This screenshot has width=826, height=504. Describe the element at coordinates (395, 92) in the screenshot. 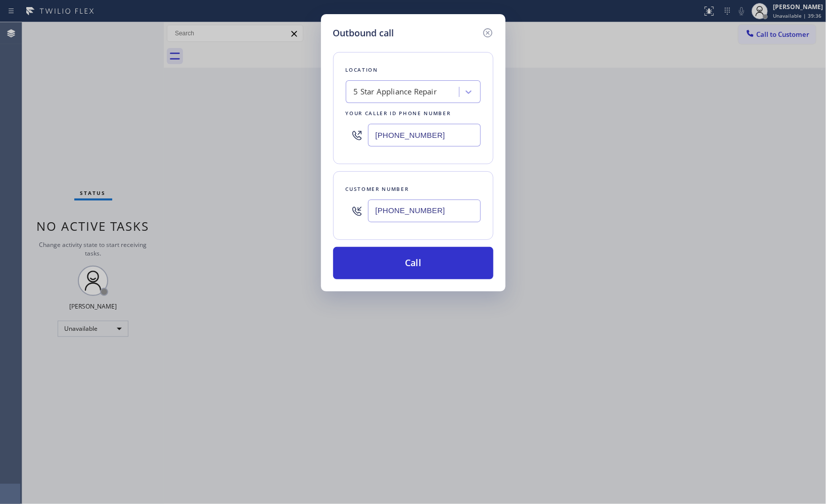

I see `div: 5 Star Appliance Repair` at that location.